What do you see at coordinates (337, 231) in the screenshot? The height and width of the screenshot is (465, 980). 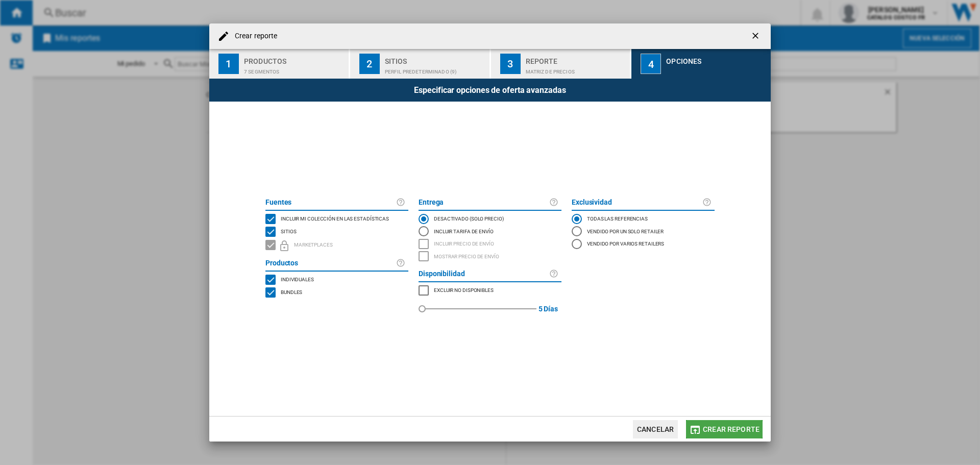 I see `md-checkbox: SITES` at bounding box center [337, 231].